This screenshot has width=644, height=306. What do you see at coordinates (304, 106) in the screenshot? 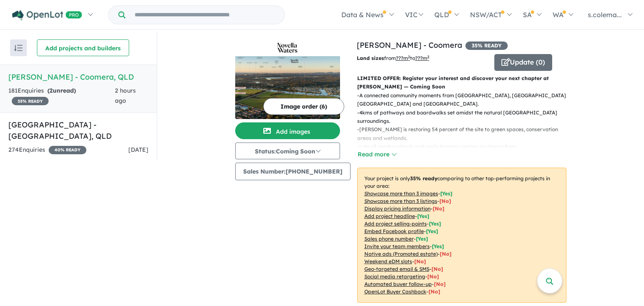
I see `button: Image order (6)` at bounding box center [304, 106].